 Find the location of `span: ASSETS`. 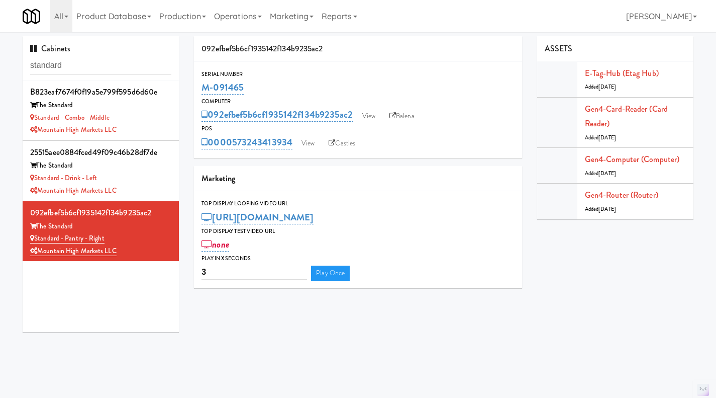

span: ASSETS is located at coordinates (559, 48).